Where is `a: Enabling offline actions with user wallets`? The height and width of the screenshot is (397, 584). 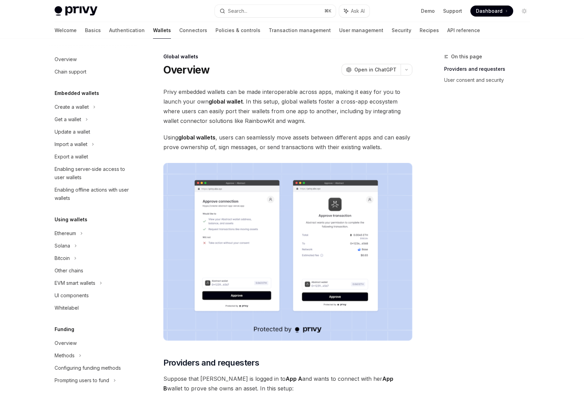
a: Enabling offline actions with user wallets is located at coordinates (93, 194).